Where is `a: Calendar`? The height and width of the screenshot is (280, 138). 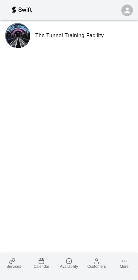
a: Calendar is located at coordinates (41, 263).